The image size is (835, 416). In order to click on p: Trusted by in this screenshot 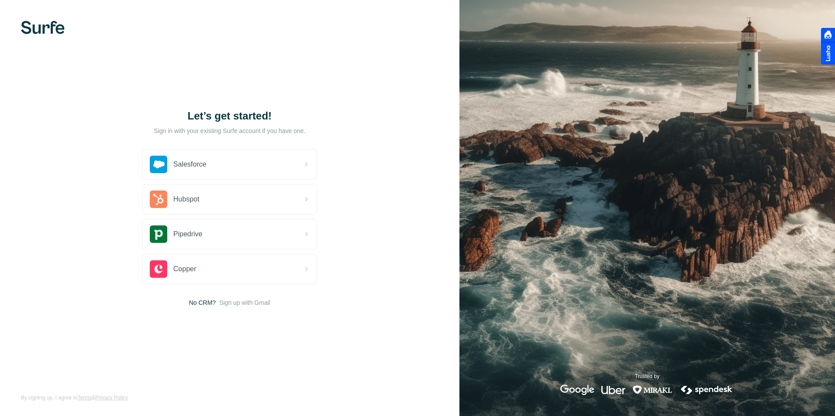, I will do `click(647, 377)`.